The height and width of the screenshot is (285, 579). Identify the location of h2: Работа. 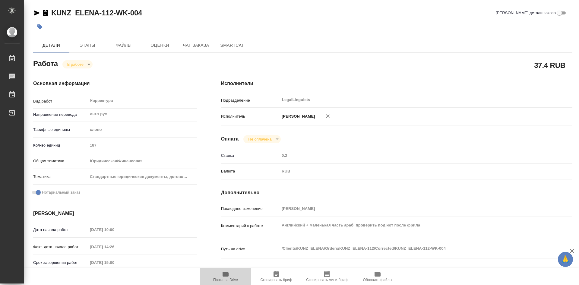
(46, 63).